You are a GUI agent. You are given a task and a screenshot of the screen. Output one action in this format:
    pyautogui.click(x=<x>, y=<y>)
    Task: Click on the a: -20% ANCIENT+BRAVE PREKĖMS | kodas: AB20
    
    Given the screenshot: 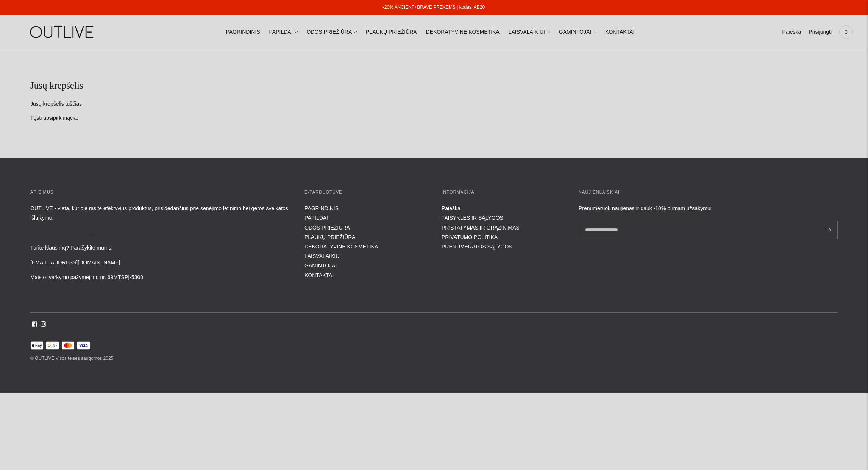 What is the action you would take?
    pyautogui.click(x=434, y=7)
    